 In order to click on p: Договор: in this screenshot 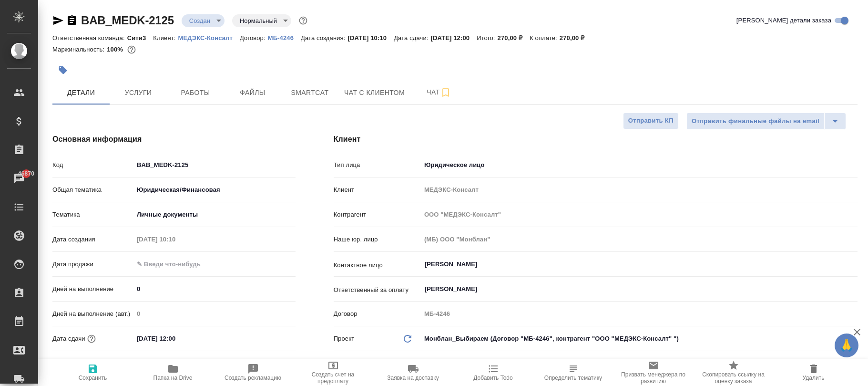, I will do `click(254, 38)`.